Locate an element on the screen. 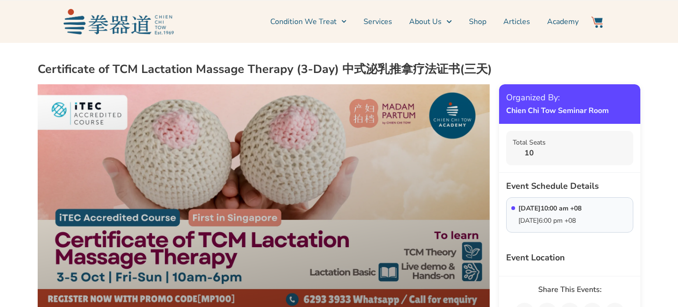 The image size is (678, 307). span: Share This Events: is located at coordinates (570, 290).